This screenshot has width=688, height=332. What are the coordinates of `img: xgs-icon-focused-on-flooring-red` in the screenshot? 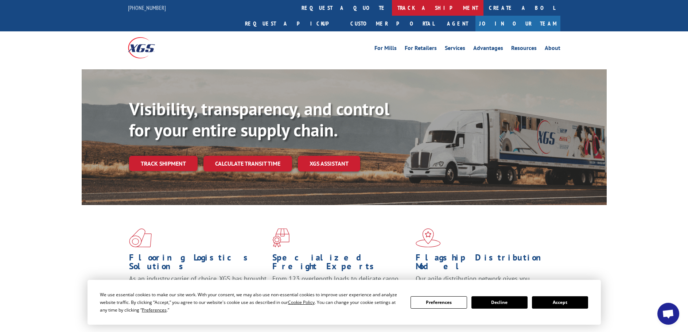 It's located at (281, 238).